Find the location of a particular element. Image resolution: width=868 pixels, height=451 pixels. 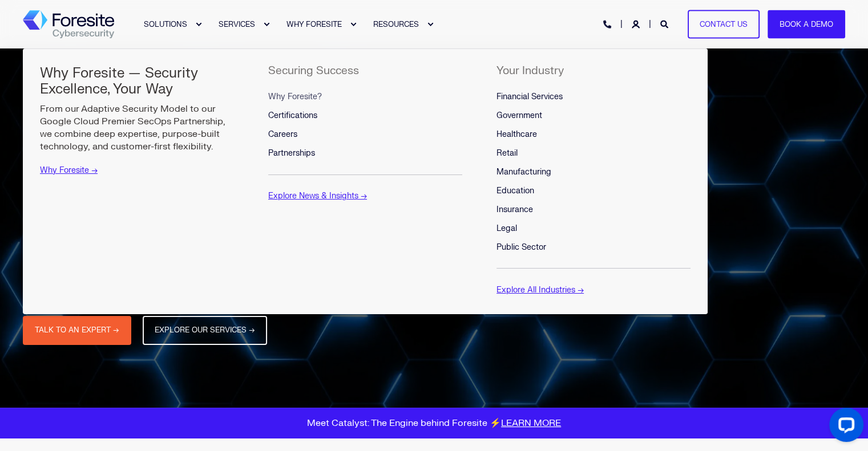

div: Expand SERVICES is located at coordinates (266, 25).